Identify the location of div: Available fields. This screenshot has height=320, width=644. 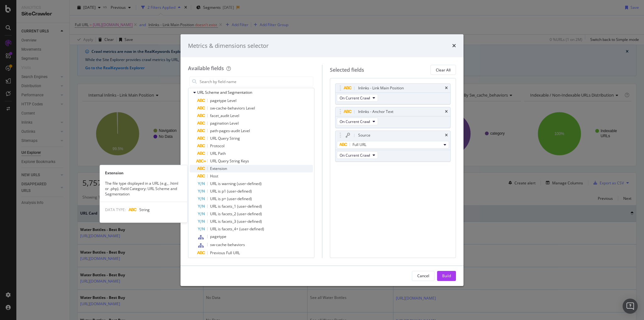
(206, 68).